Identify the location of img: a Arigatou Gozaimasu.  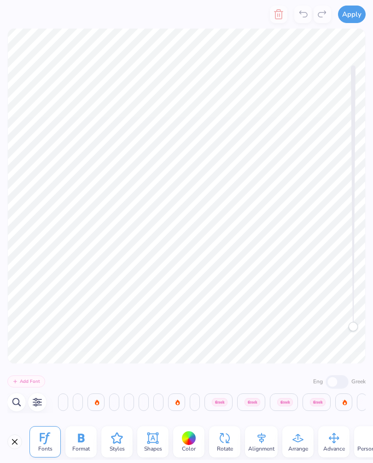
(261, 403).